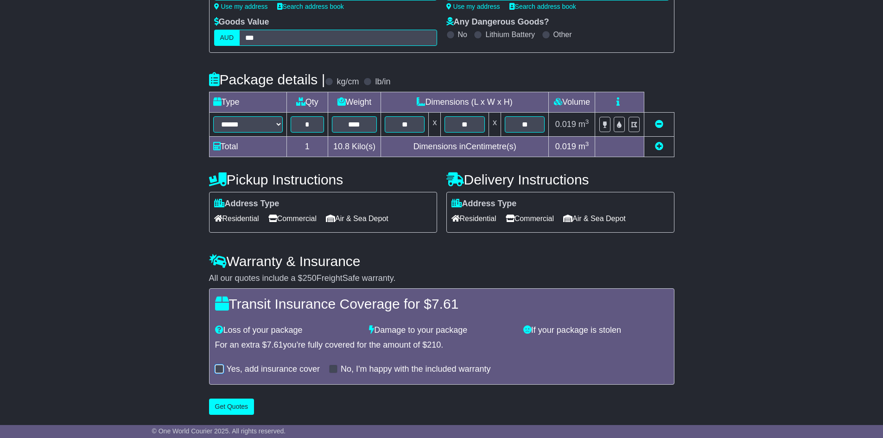  Describe the element at coordinates (563, 34) in the screenshot. I see `label: Other` at that location.